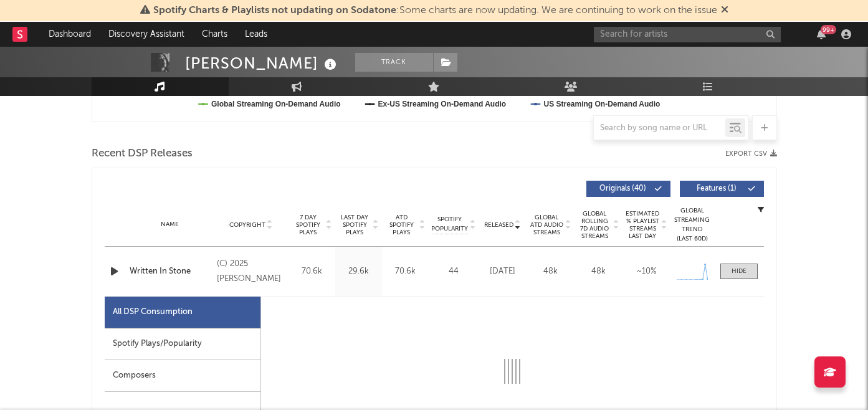 The image size is (868, 410). I want to click on a: Dashboard, so click(70, 34).